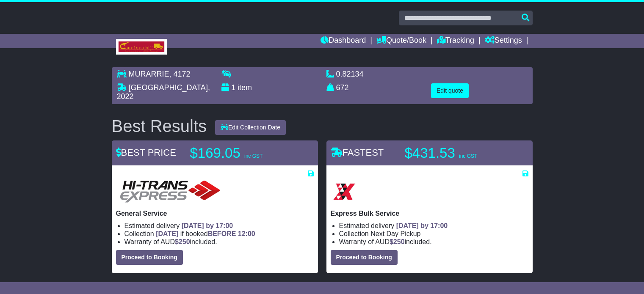 This screenshot has height=294, width=644. What do you see at coordinates (395, 233) in the screenshot?
I see `span: Next Day Pickup` at bounding box center [395, 233].